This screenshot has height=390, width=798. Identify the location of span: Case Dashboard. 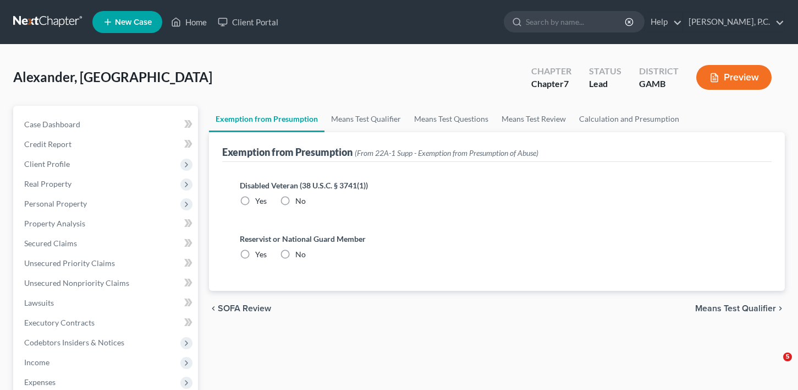
(52, 124).